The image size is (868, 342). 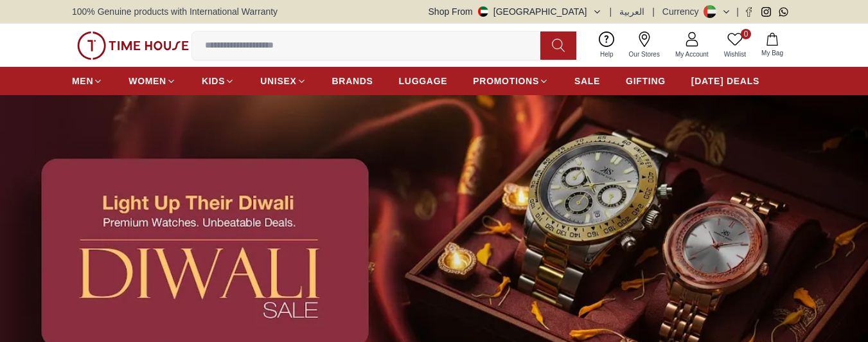 I want to click on span: UNISEX, so click(x=278, y=81).